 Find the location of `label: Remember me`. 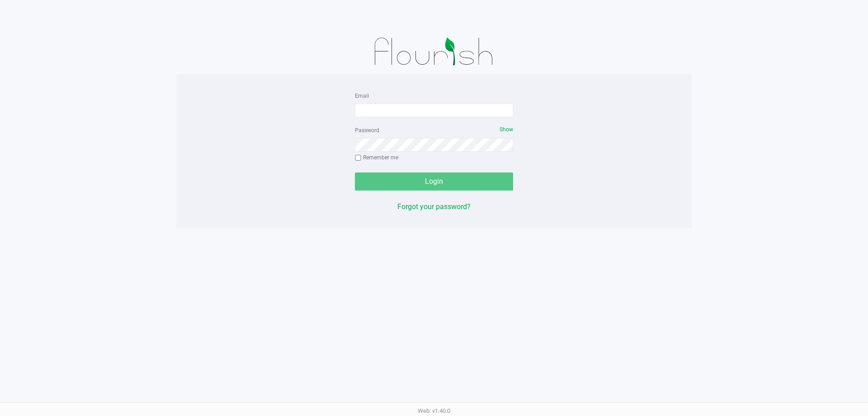

label: Remember me is located at coordinates (376, 157).